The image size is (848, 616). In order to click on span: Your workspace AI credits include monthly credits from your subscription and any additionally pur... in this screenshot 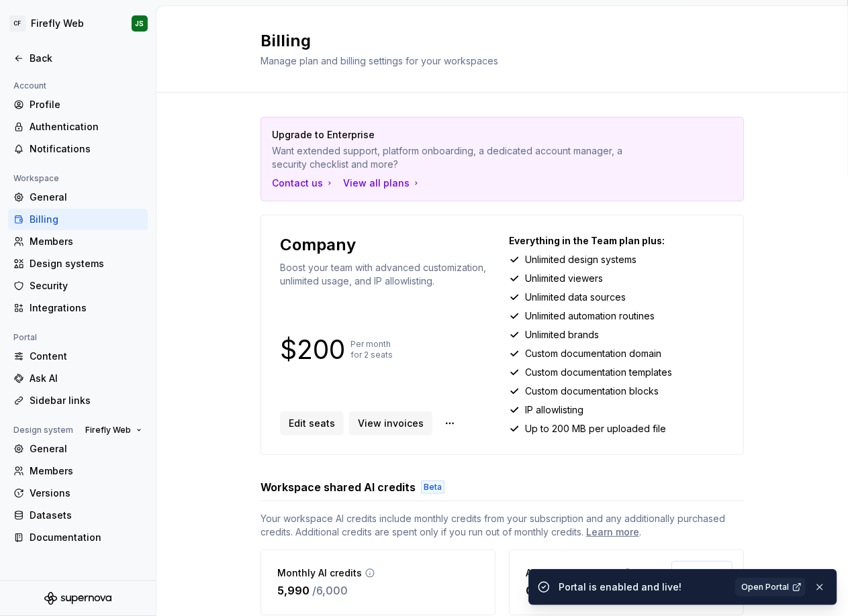, I will do `click(503, 525)`.